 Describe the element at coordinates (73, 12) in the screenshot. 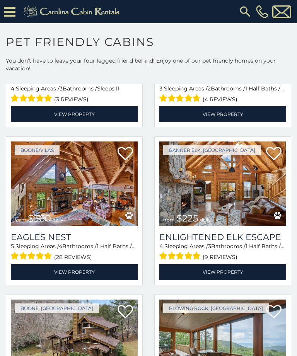

I see `img: Khaki-logo.png` at that location.